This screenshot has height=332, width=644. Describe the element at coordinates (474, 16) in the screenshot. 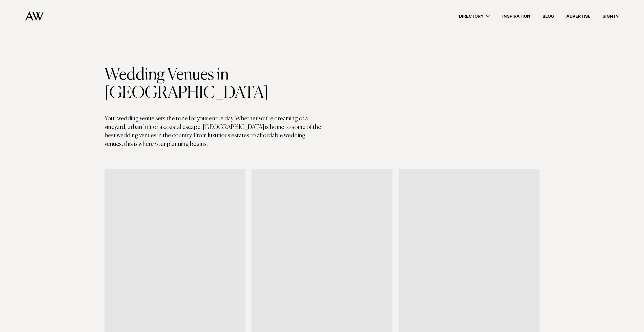

I see `a: Directory` at that location.